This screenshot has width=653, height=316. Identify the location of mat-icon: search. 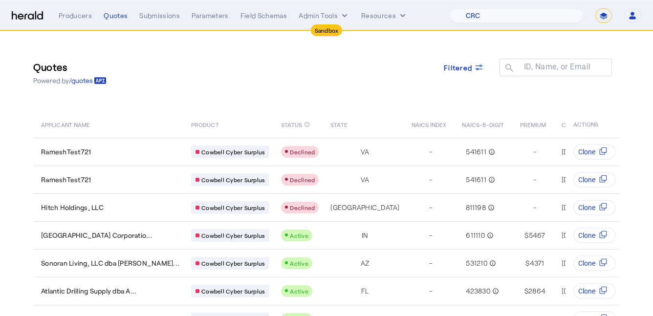
(508, 68).